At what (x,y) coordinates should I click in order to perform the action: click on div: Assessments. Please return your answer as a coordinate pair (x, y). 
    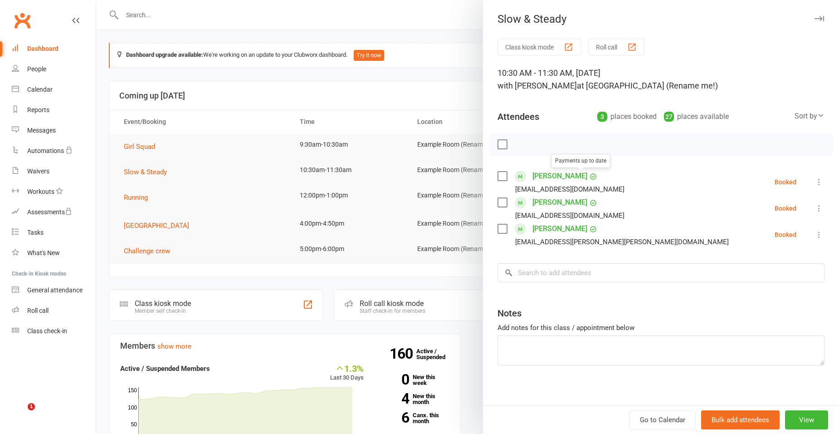
    Looking at the image, I should click on (49, 212).